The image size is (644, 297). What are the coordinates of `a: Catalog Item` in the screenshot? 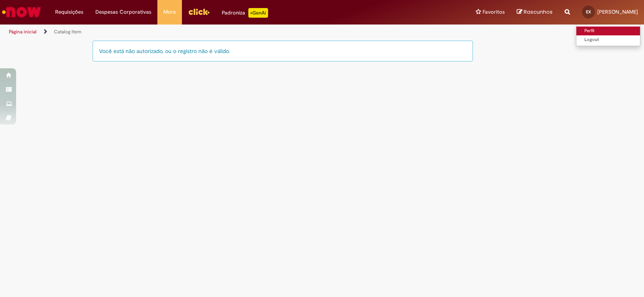 It's located at (68, 32).